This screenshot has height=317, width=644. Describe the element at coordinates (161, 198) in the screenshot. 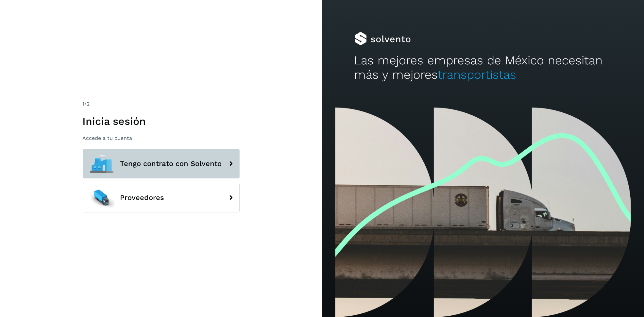

I see `button: Proveedores` at that location.